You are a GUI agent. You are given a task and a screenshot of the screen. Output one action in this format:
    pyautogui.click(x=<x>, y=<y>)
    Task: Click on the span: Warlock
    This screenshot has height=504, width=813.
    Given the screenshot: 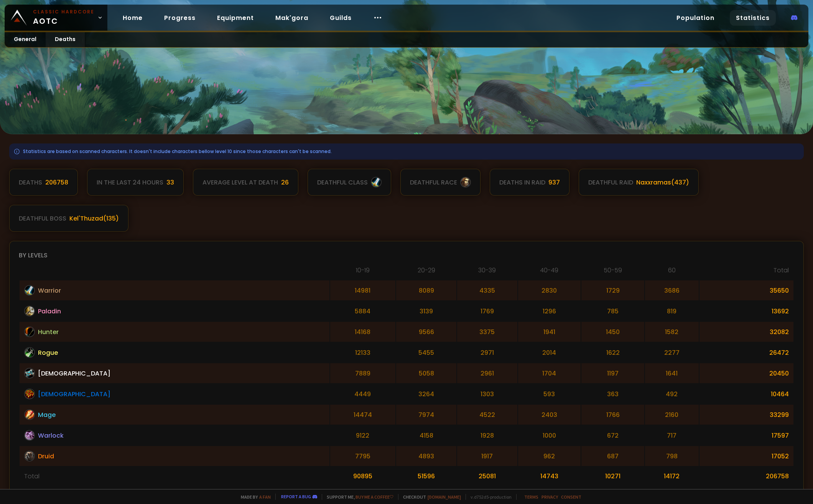 What is the action you would take?
    pyautogui.click(x=50, y=435)
    